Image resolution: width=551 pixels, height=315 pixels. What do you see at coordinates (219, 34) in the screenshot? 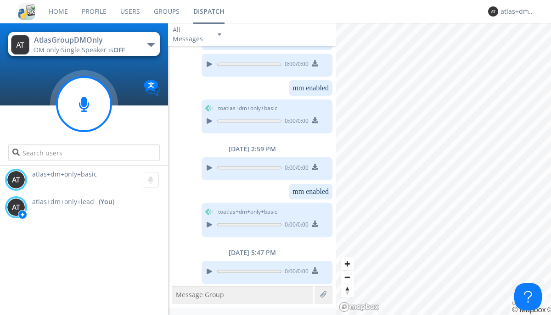
I see `img: caret-down-sm.svg` at bounding box center [219, 34].